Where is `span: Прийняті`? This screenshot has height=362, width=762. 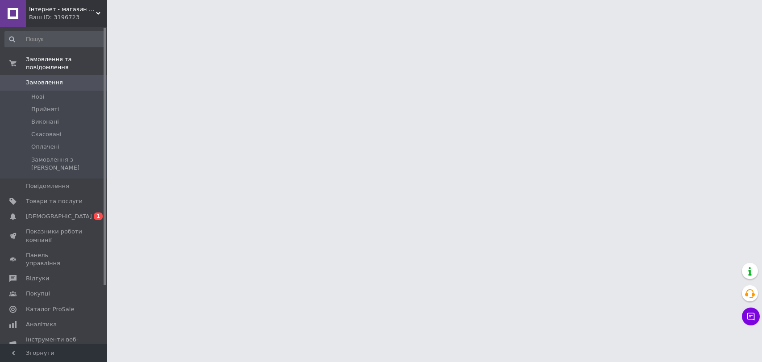 span: Прийняті is located at coordinates (45, 109).